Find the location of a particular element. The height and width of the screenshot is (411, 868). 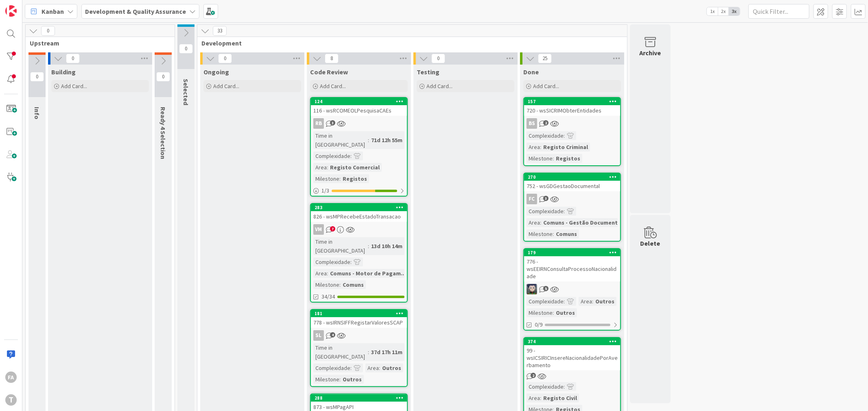

div: 776 - wsEEIRNConsultaProcessoNacionalidade is located at coordinates (572, 269).